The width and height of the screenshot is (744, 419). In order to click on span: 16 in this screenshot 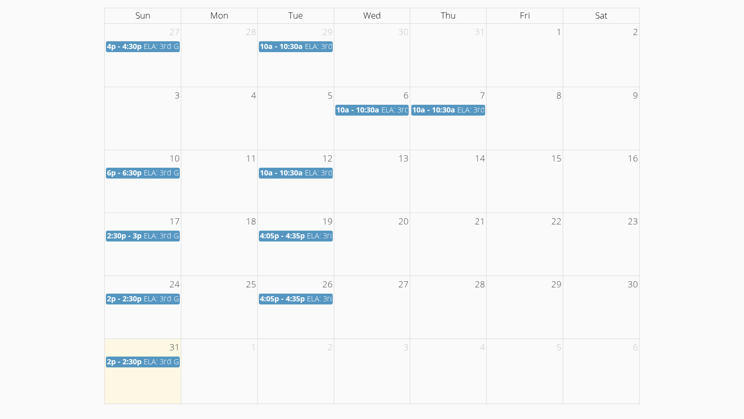, I will do `click(633, 159)`.